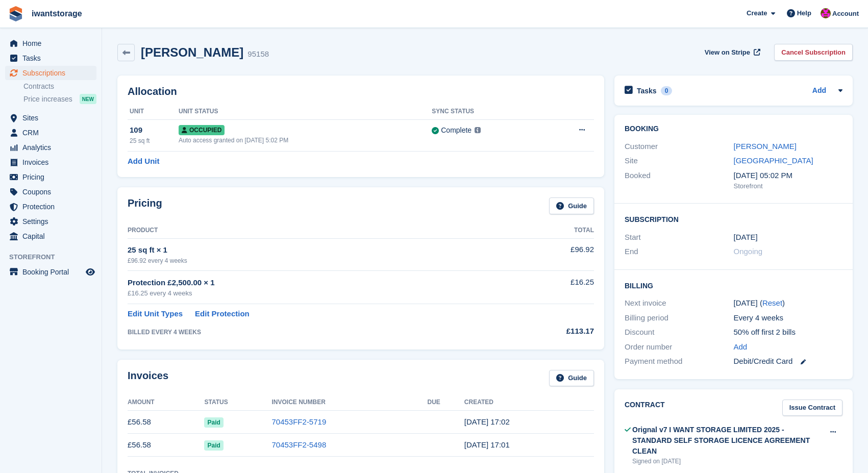 The image size is (868, 473). What do you see at coordinates (788, 318) in the screenshot?
I see `div: Every 4 weeks` at bounding box center [788, 318].